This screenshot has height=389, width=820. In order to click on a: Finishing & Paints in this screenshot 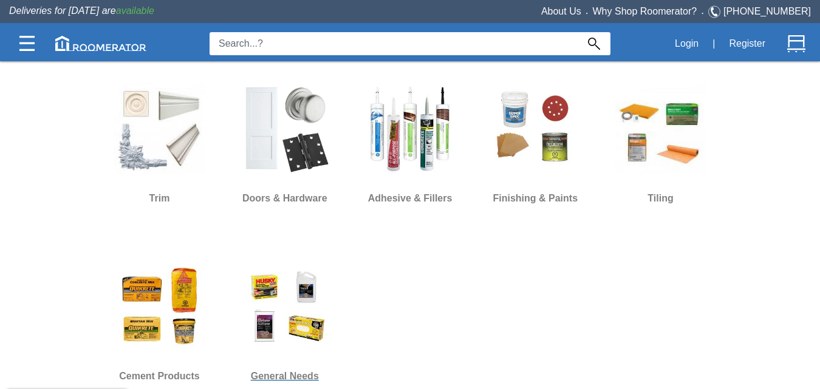, I will do `click(535, 144)`.